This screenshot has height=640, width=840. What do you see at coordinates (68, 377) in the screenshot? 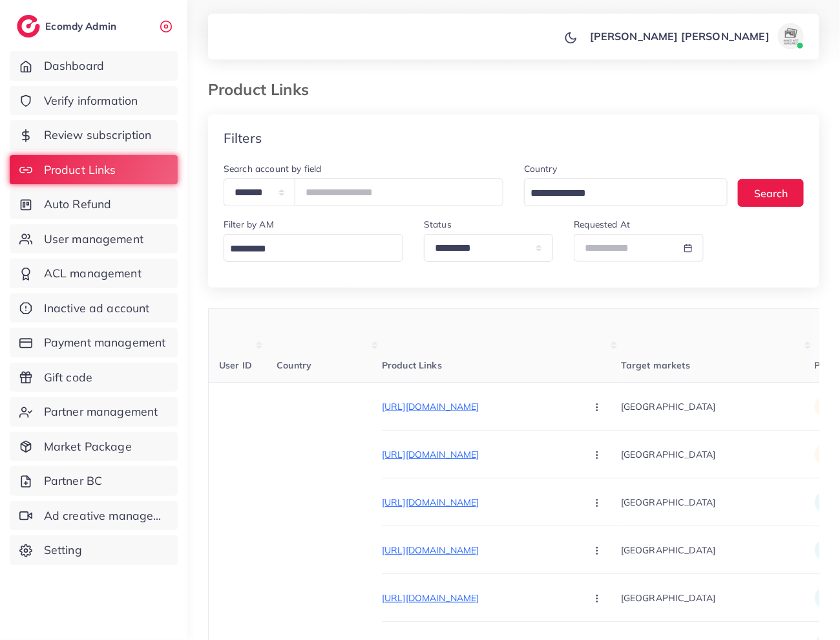
I see `span: Gift code` at bounding box center [68, 377].